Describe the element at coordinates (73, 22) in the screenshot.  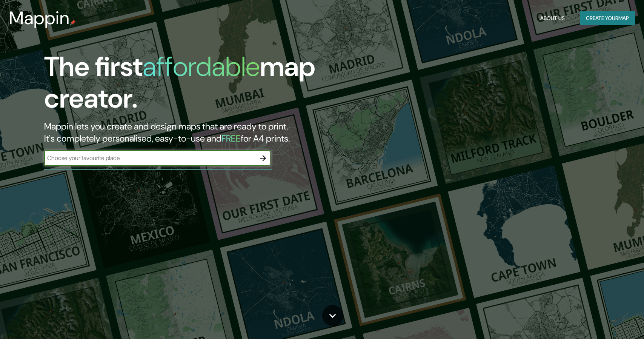
I see `img: mappin-pin` at that location.